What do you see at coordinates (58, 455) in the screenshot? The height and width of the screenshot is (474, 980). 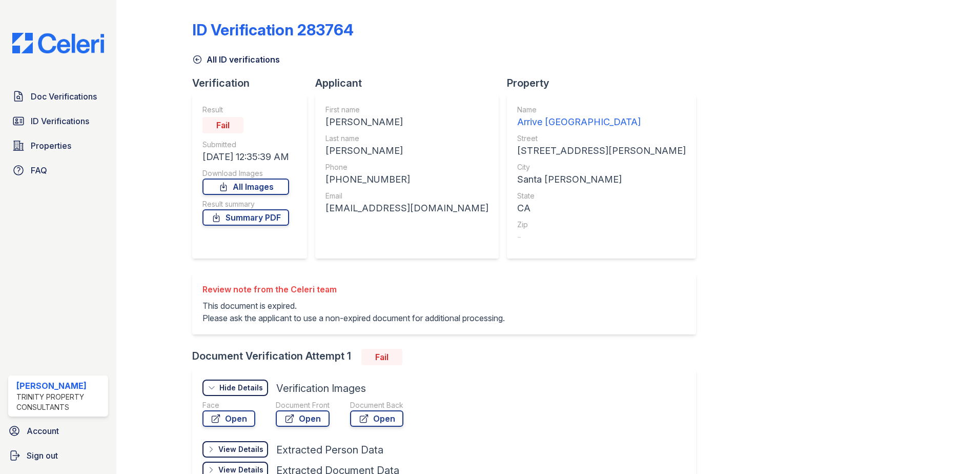 I see `button: Sign out` at bounding box center [58, 455].